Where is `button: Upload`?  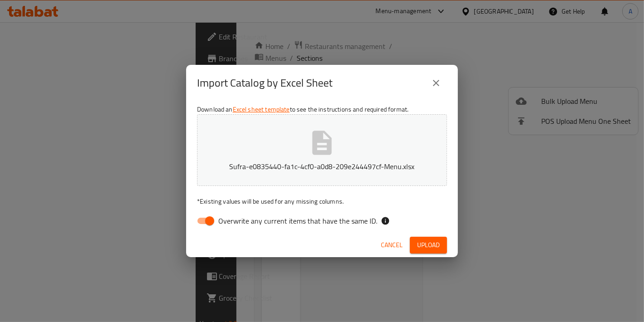
button: Upload is located at coordinates (428, 245).